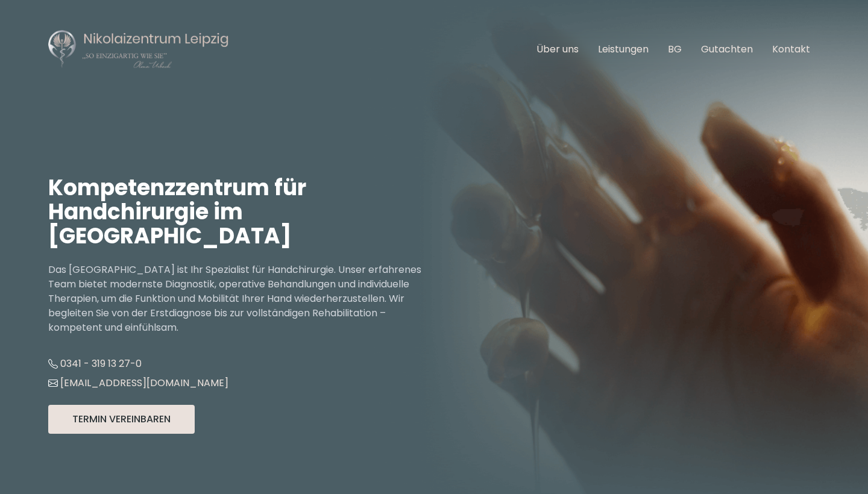 This screenshot has width=868, height=494. What do you see at coordinates (623, 49) in the screenshot?
I see `a: Leistungen` at bounding box center [623, 49].